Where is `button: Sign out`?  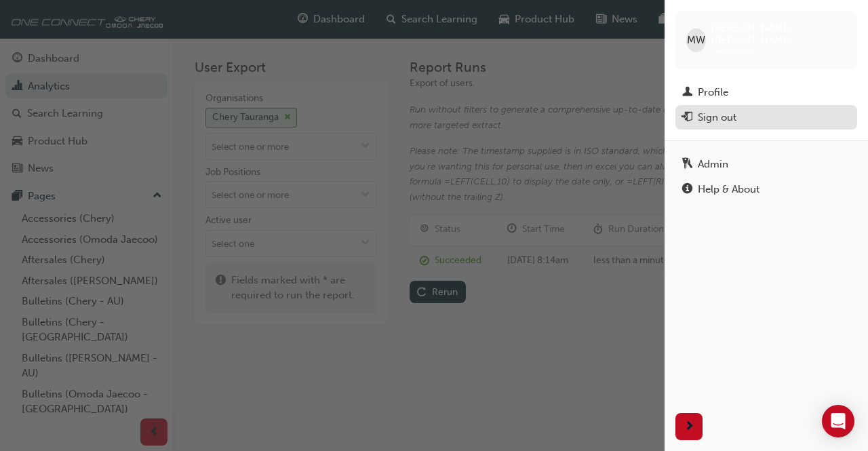
button: Sign out is located at coordinates (767, 117).